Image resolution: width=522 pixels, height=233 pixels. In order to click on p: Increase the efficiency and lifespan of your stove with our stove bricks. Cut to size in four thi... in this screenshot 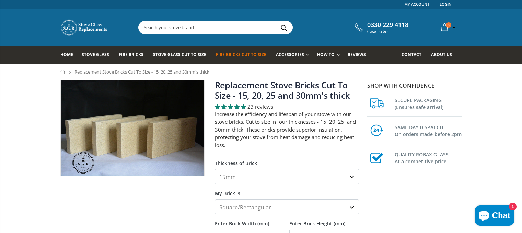, I will do `click(287, 129)`.